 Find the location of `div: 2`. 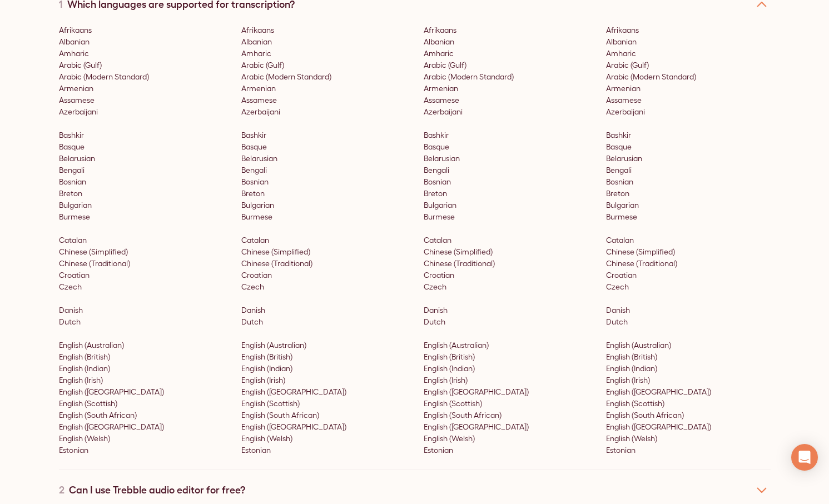

div: 2 is located at coordinates (61, 489).